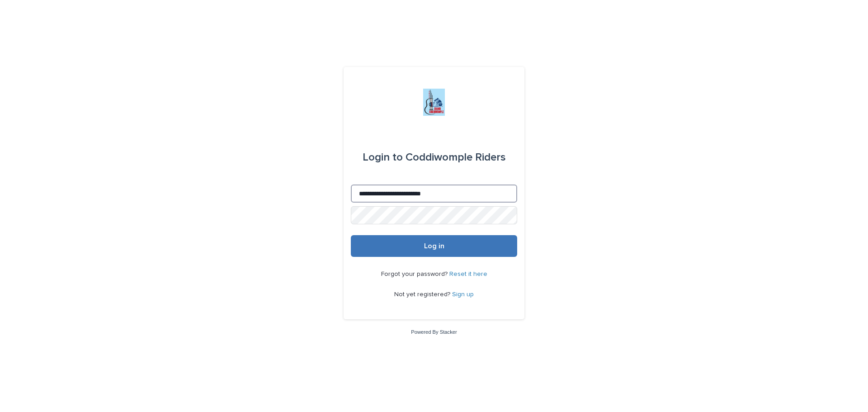 The image size is (868, 412). Describe the element at coordinates (434, 247) in the screenshot. I see `button: Log in` at that location.